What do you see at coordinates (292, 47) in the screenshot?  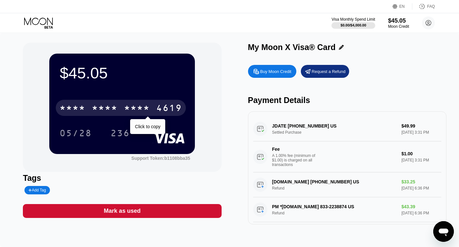 I see `div: My Moon X Visa® Card` at bounding box center [292, 47].